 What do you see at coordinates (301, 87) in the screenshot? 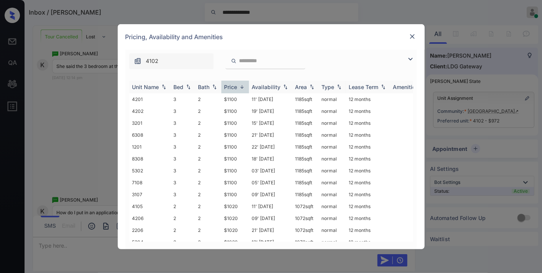
I see `div: Area` at bounding box center [301, 87].